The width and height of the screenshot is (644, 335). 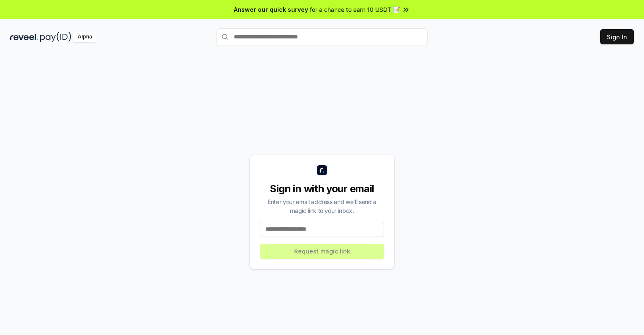 What do you see at coordinates (322, 170) in the screenshot?
I see `img: logo_small` at bounding box center [322, 170].